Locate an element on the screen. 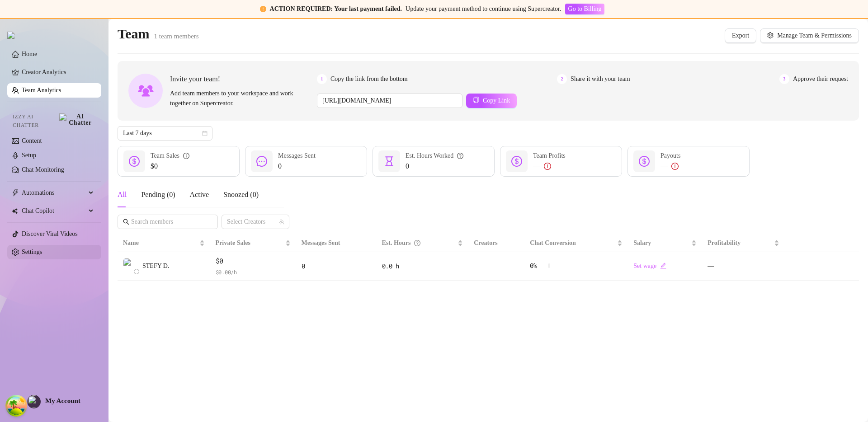  span: Update your payment method to continue using Supercreator. is located at coordinates (483, 8).